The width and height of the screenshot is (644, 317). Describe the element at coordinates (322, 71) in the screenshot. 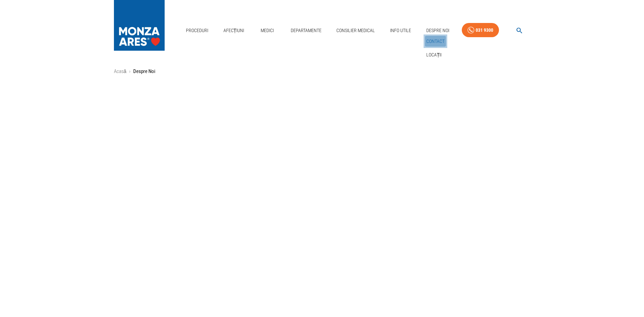

I see `nav: breadcrumb` at that location.